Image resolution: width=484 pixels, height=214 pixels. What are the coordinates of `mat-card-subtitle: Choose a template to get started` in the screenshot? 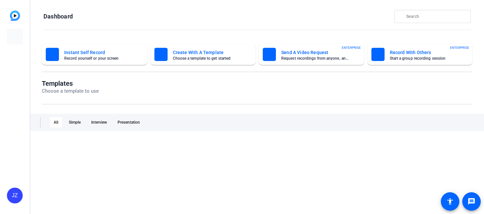 It's located at (207, 58).